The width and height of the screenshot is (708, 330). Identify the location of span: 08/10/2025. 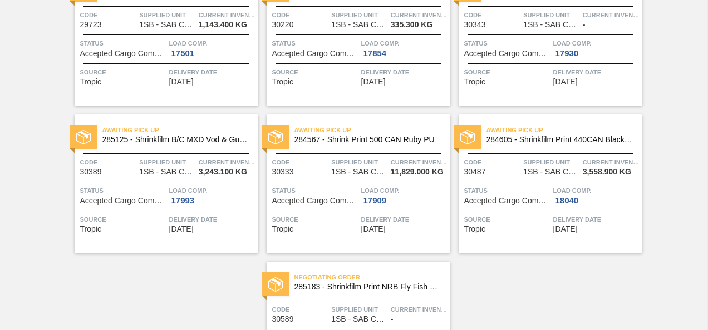
(565, 229).